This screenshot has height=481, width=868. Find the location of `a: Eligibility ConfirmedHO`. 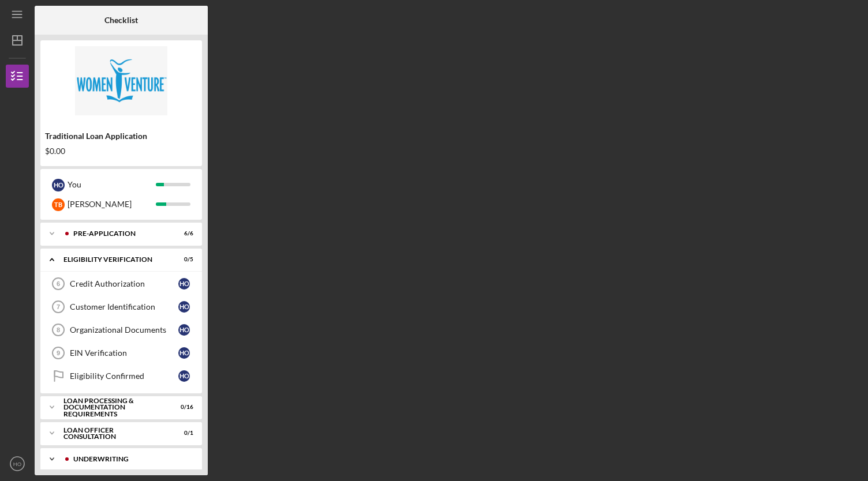

a: Eligibility ConfirmedHO is located at coordinates (121, 376).